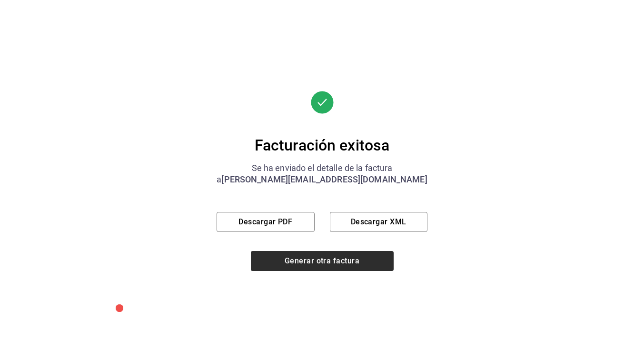  What do you see at coordinates (322, 168) in the screenshot?
I see `div: Se ha enviado el detalle de la factura` at bounding box center [322, 168].